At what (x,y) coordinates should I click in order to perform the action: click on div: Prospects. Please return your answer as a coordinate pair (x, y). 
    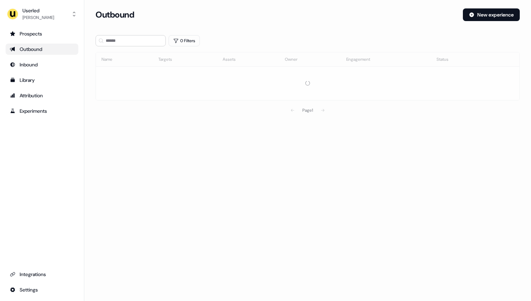
    Looking at the image, I should click on (42, 34).